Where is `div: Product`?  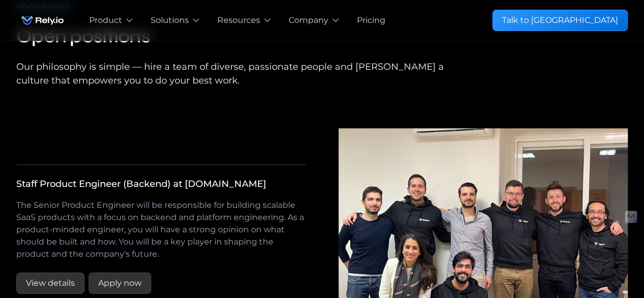 div: Product is located at coordinates (105, 21).